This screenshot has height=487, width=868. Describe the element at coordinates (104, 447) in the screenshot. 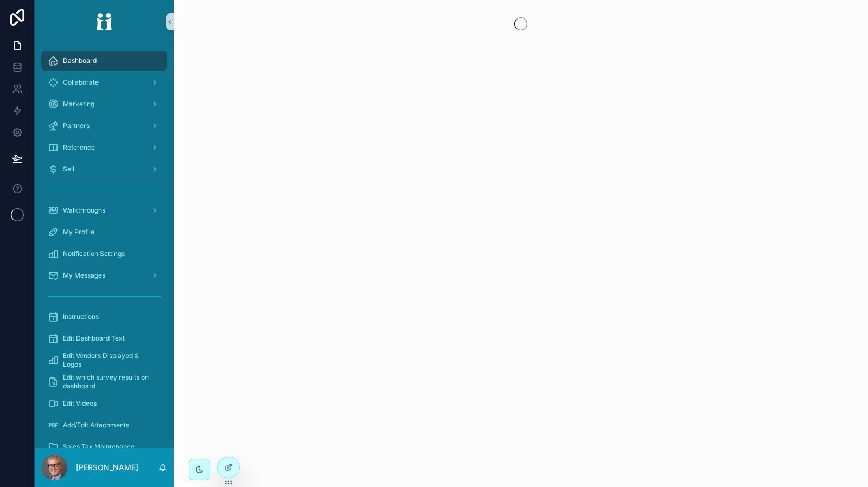

I see `a: Sales Tax Maintenance` at that location.